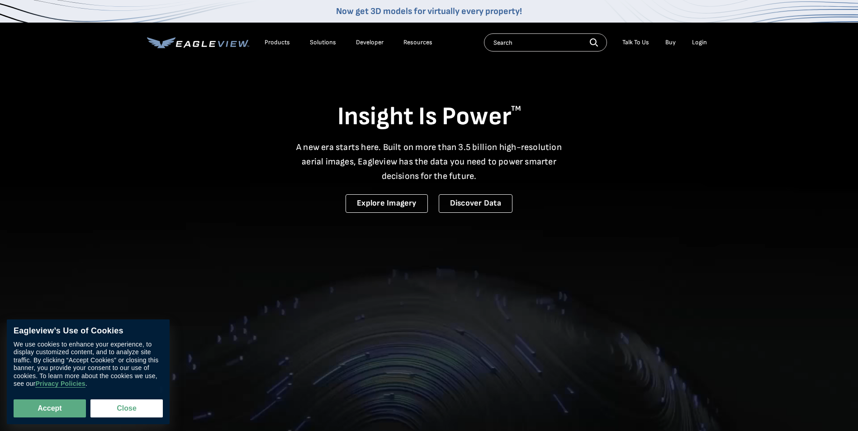 The image size is (858, 431). What do you see at coordinates (50, 409) in the screenshot?
I see `button: Accept` at bounding box center [50, 409].